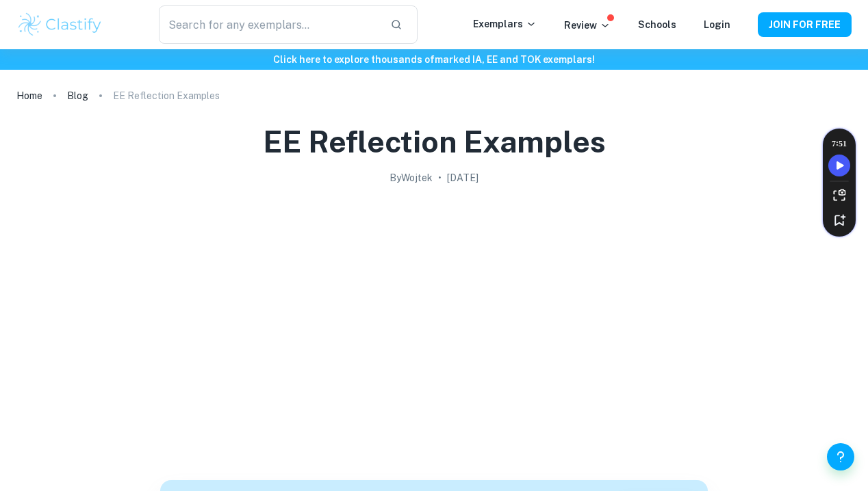  Describe the element at coordinates (59, 25) in the screenshot. I see `a: Clastify logo` at that location.